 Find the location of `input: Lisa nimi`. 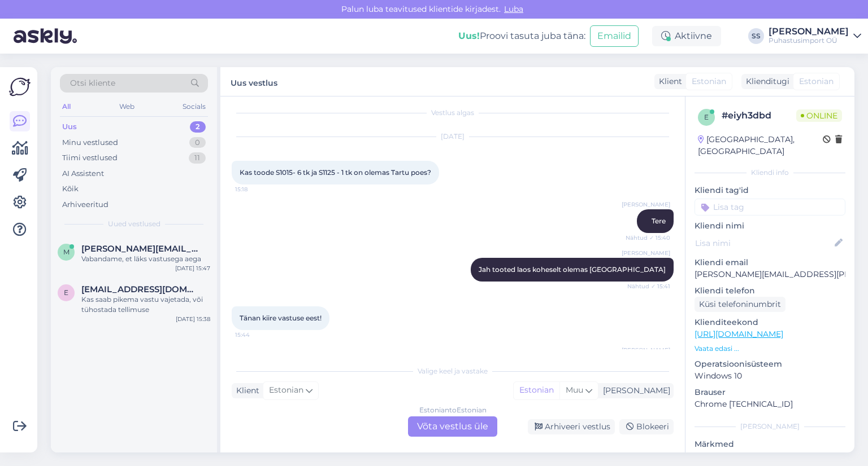

input: Lisa nimi is located at coordinates (763, 244).